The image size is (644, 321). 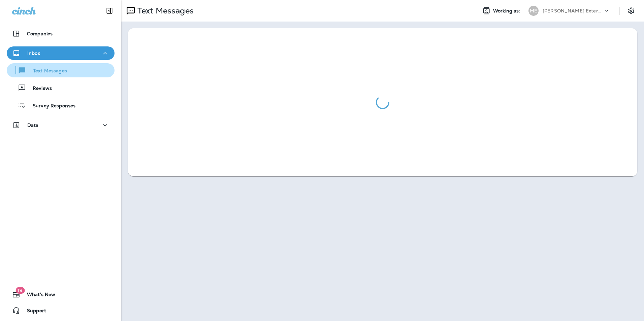 What do you see at coordinates (110, 11) in the screenshot?
I see `button: Collapse Sidebar` at bounding box center [110, 11].